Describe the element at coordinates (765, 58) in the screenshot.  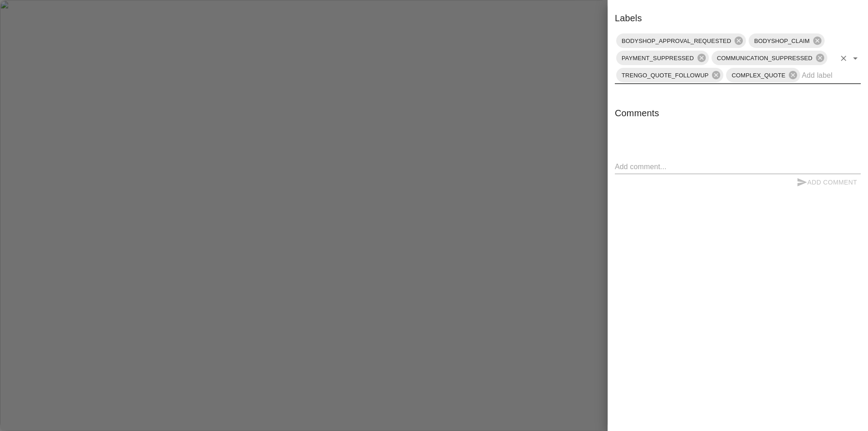
I see `span: COMMUNICATION_SUPPRESSED` at that location.